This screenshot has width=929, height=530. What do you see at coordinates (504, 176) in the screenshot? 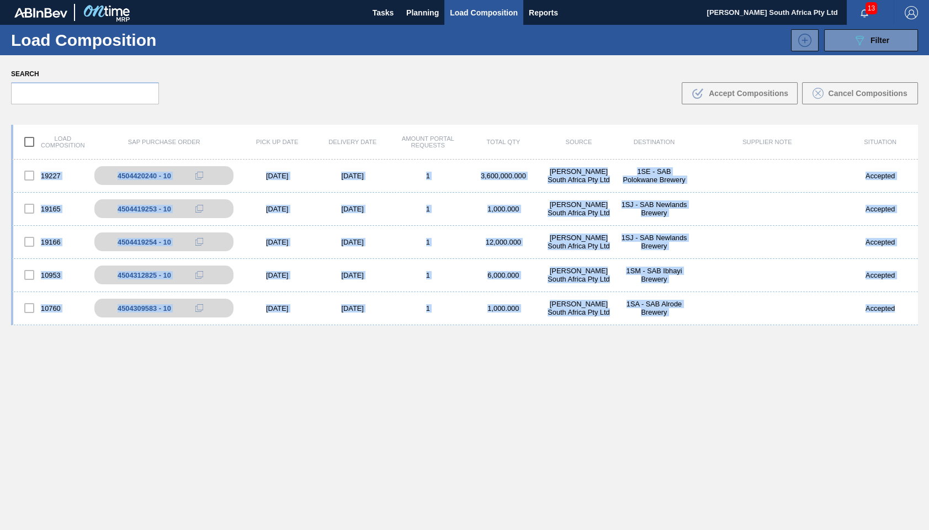
I see `div: 3,600,000.000` at bounding box center [504, 176].